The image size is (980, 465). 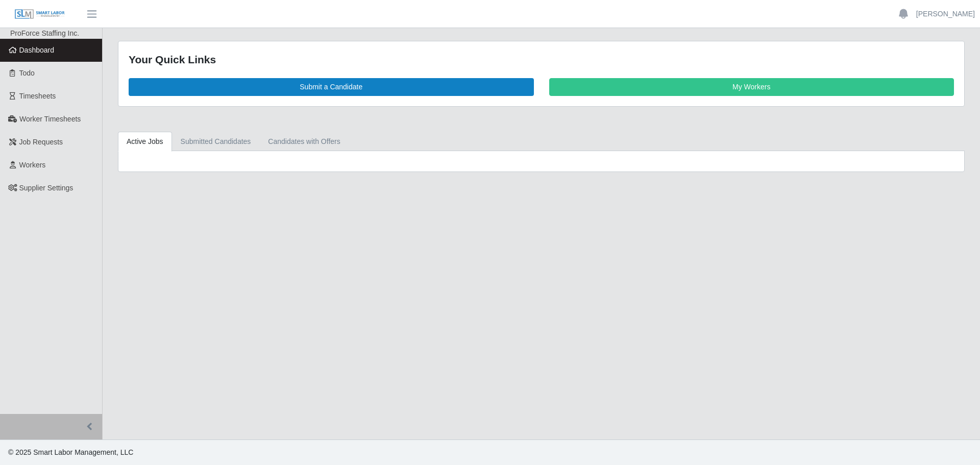 I want to click on span: Job Requests, so click(x=41, y=142).